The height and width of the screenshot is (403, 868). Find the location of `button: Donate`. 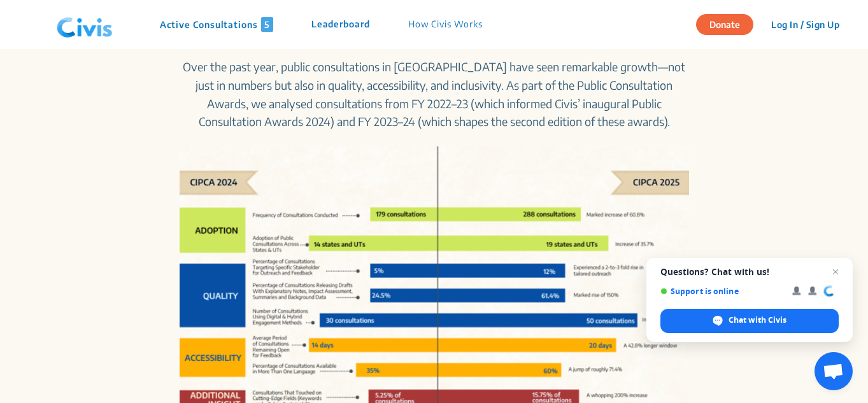

button: Donate is located at coordinates (724, 24).